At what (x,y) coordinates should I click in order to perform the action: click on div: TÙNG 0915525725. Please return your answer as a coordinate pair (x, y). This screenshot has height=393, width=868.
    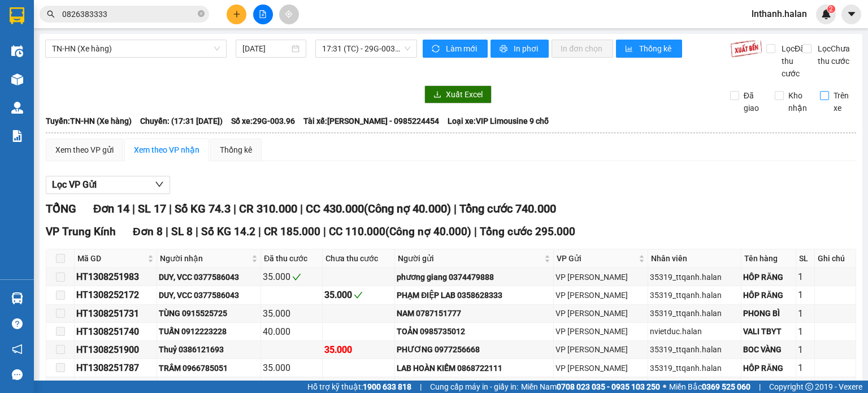
    Looking at the image, I should click on (209, 313).